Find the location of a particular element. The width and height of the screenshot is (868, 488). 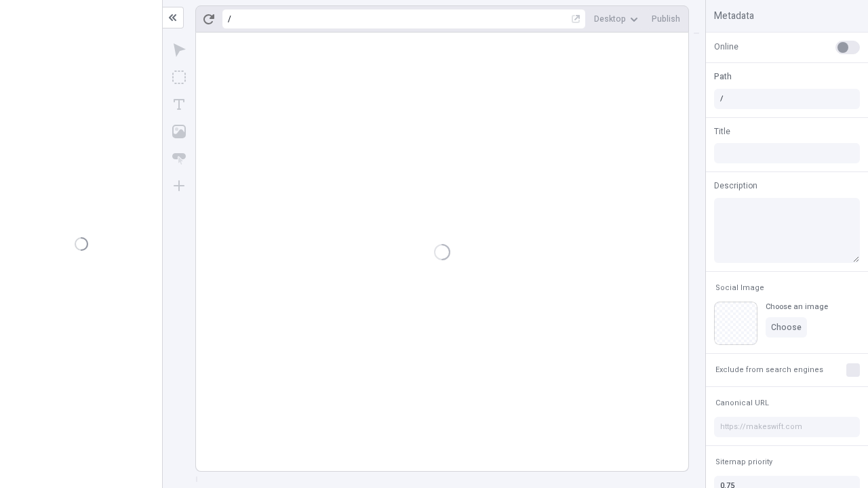

button: Choose is located at coordinates (786, 327).